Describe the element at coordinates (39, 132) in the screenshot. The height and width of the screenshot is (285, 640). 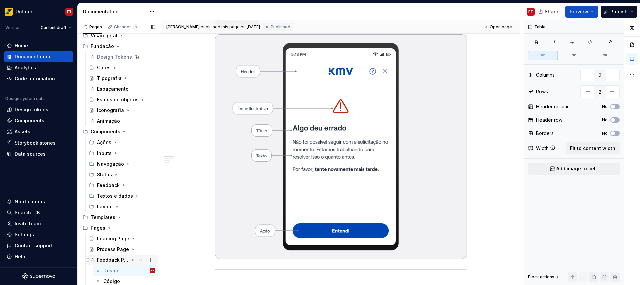
I see `a: Assets` at that location.